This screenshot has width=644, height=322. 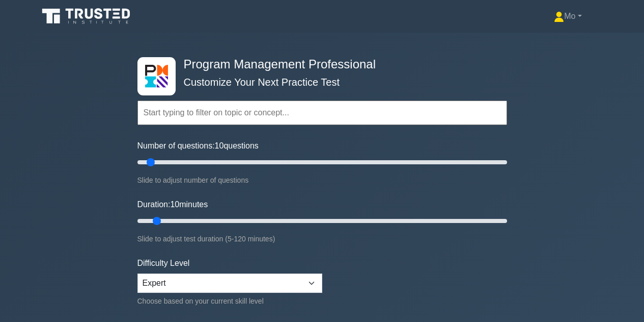 What do you see at coordinates (318, 64) in the screenshot?
I see `h4: Program Management Professional` at bounding box center [318, 64].